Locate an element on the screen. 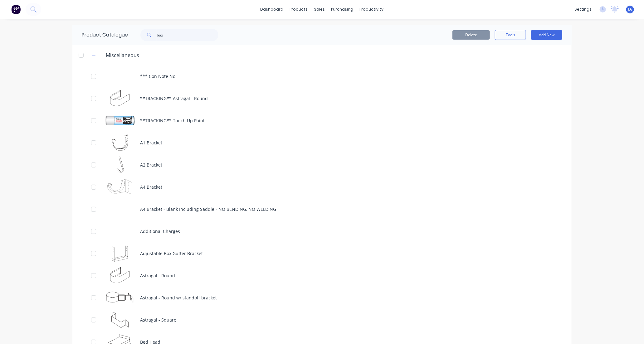 Image resolution: width=644 pixels, height=344 pixels. button: Tools is located at coordinates (511, 35).